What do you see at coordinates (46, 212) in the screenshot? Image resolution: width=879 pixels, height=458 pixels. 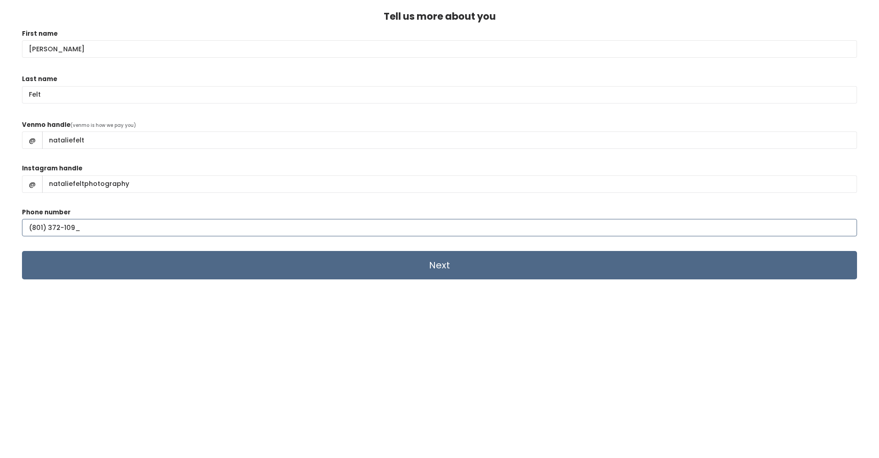 I see `label: Phone number` at bounding box center [46, 212].